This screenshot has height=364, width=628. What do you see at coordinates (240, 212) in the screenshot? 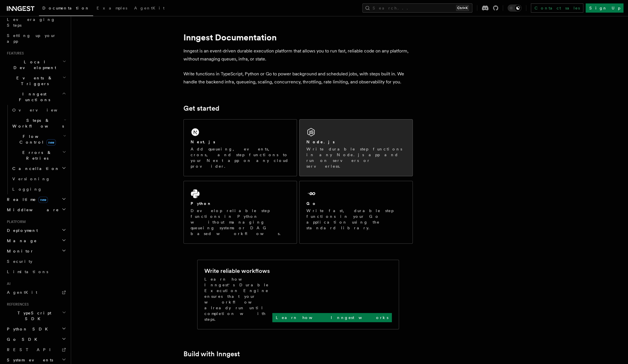
I see `a: PythonDevelop reliable step functions in Python without managing queueing systems or DAG based wo...` at bounding box center [240, 212].